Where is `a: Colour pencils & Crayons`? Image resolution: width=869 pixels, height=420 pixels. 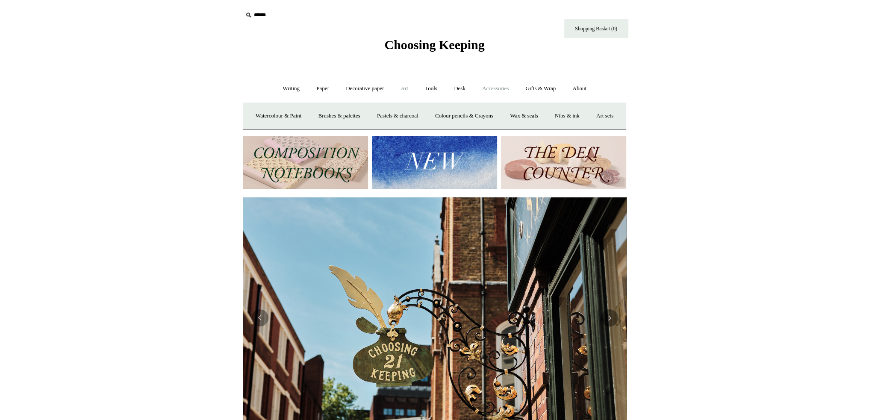 a: Colour pencils & Crayons is located at coordinates (464, 116).